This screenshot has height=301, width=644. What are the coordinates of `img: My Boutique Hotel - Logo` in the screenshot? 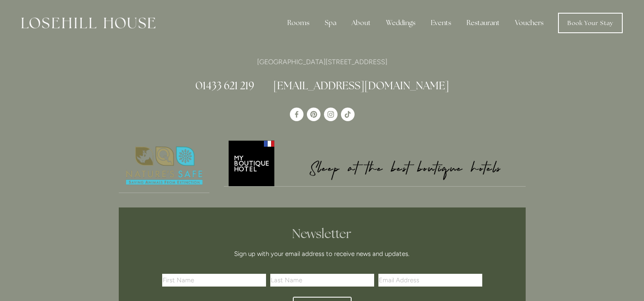 It's located at (375, 163).